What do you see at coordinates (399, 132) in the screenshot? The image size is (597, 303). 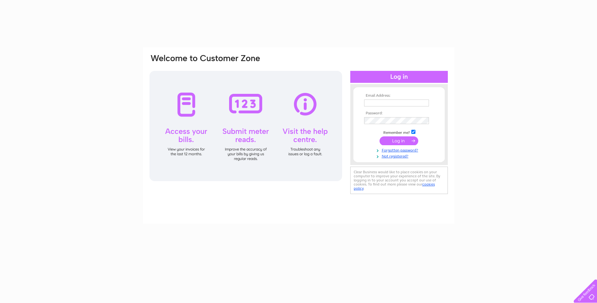 I see `td: Remember me?` at bounding box center [399, 132].